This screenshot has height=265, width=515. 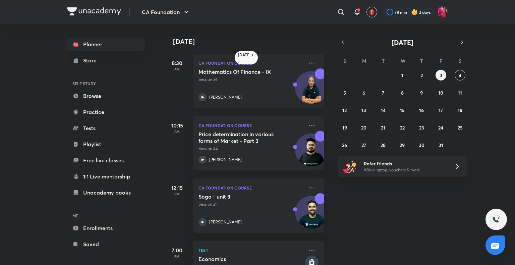 What do you see at coordinates (441, 93) in the screenshot?
I see `button: October 10, 2025` at bounding box center [441, 93].